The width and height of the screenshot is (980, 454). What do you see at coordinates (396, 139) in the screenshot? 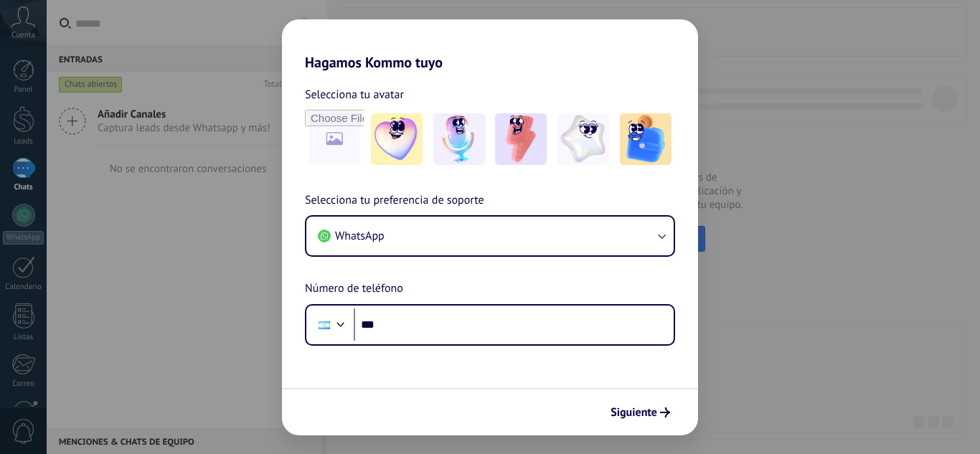
I see `img: -1.jpeg` at bounding box center [396, 139].